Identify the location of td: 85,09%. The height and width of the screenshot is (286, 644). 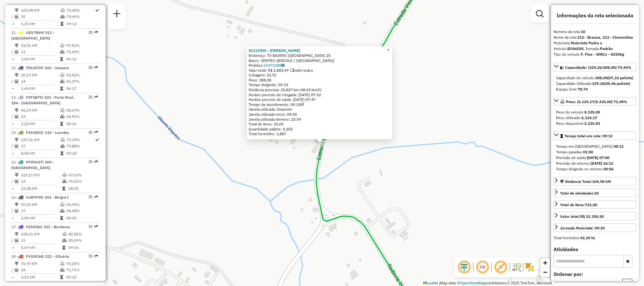
(83, 240).